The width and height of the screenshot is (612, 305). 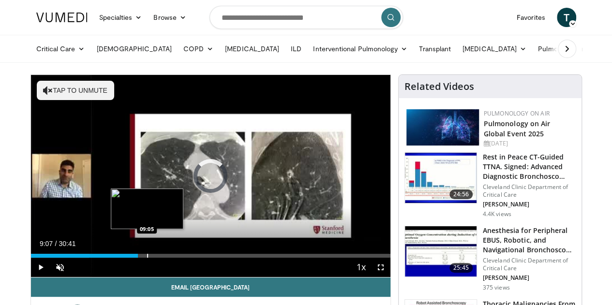 What do you see at coordinates (517, 113) in the screenshot?
I see `a: Pulmonology on Air` at bounding box center [517, 113].